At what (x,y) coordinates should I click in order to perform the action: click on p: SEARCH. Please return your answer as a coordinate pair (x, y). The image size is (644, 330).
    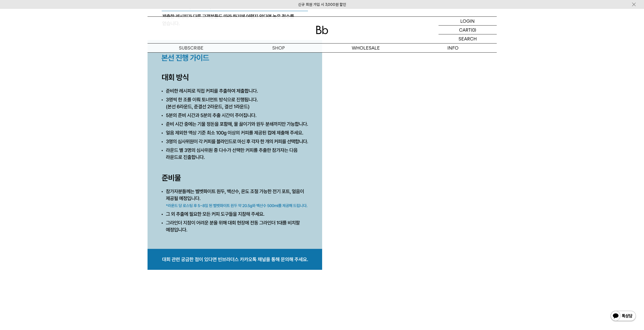
    Looking at the image, I should click on (468, 38).